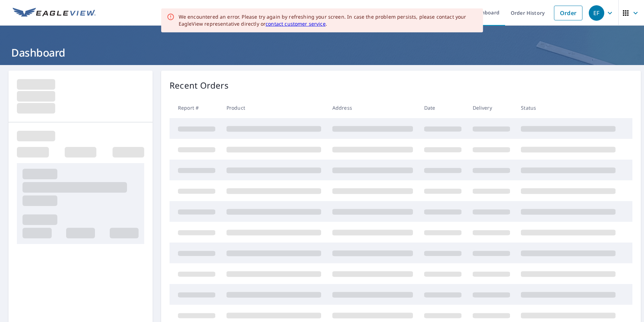 The image size is (644, 322). Describe the element at coordinates (568, 108) in the screenshot. I see `th: Status` at that location.